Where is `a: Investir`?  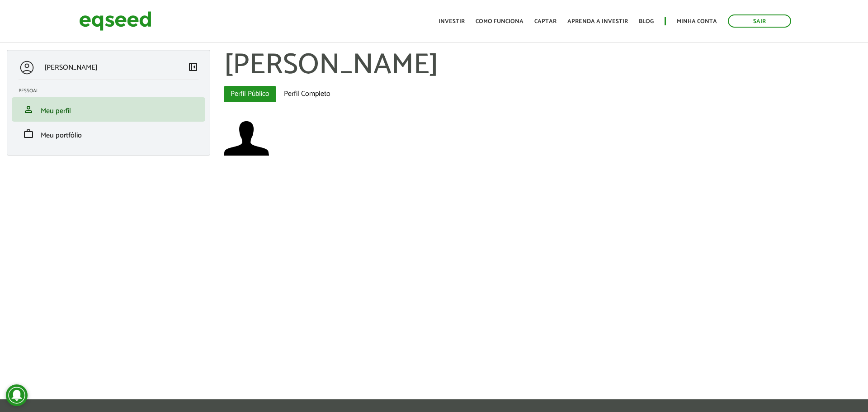 a: Investir is located at coordinates (452, 21).